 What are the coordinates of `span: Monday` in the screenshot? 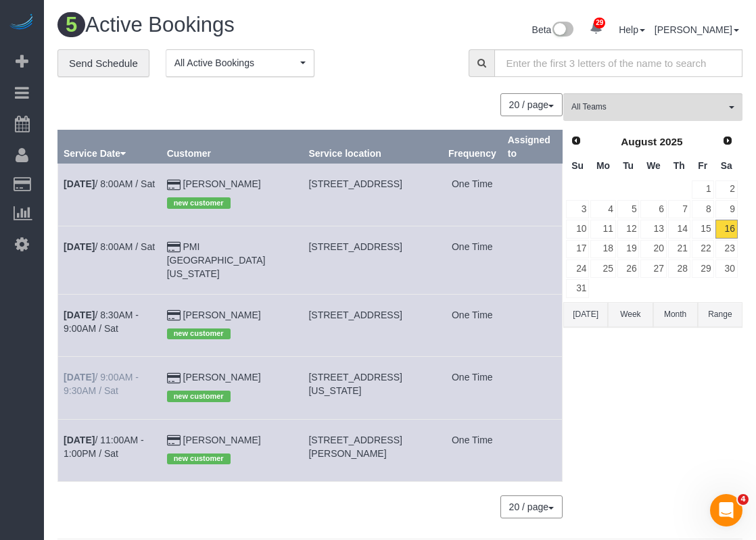 It's located at (603, 166).